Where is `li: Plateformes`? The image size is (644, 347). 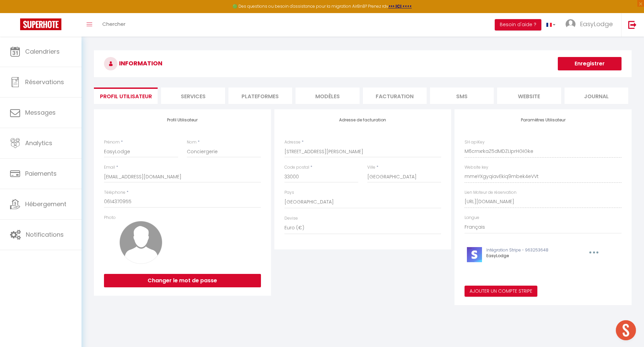
li: Plateformes is located at coordinates (260, 96).